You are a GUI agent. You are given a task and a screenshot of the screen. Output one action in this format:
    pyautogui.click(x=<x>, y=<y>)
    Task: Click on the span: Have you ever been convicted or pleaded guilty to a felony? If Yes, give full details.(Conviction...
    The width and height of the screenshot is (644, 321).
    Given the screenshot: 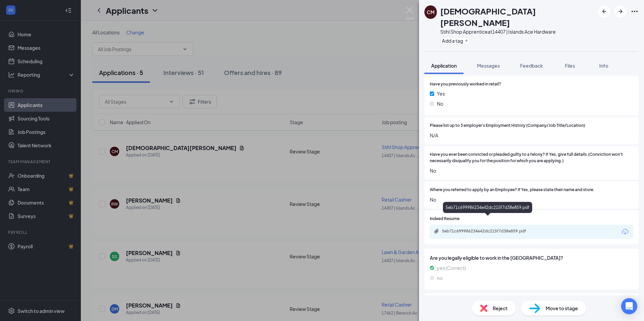 What is the action you would take?
    pyautogui.click(x=532, y=158)
    